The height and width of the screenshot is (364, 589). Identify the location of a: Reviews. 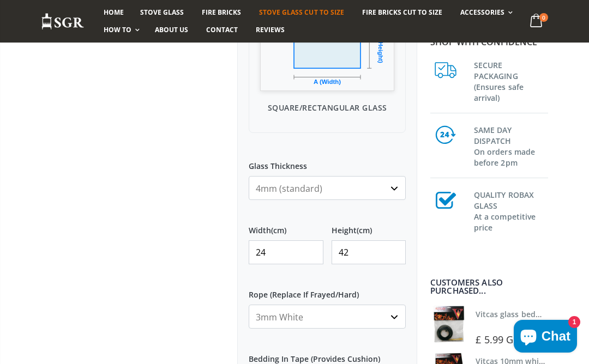
(270, 30).